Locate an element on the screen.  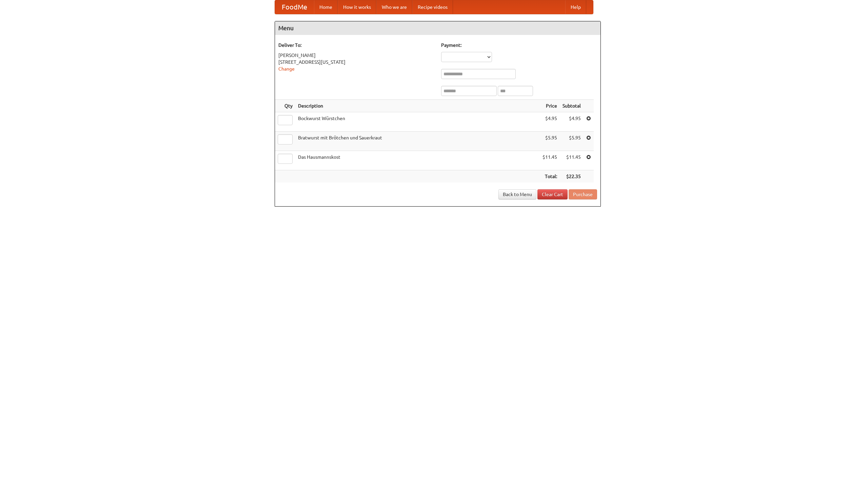
th: Total: is located at coordinates (550, 176).